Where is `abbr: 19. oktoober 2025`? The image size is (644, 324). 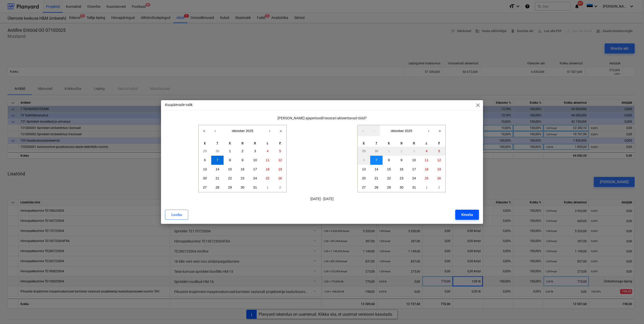
abbr: 19. oktoober 2025 is located at coordinates (439, 169).